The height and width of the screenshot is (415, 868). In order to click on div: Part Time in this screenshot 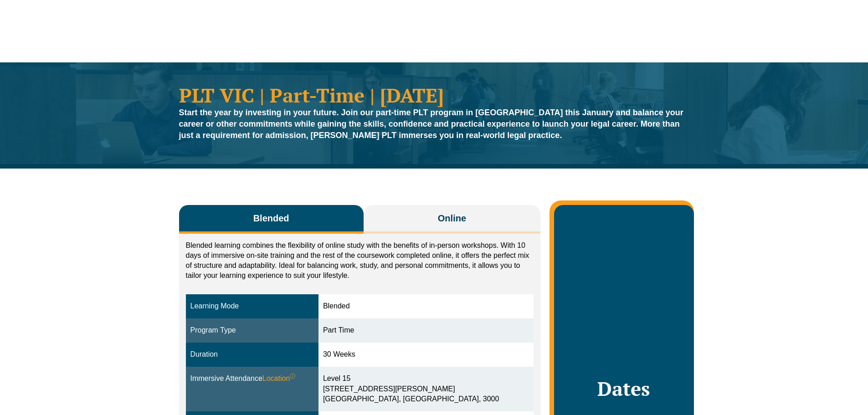, I will do `click(426, 330)`.